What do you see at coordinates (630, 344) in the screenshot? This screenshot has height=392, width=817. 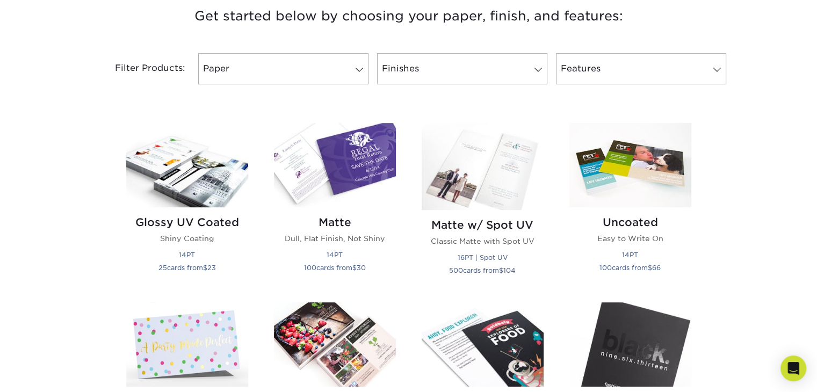 I see `img: Silk w/ Spot UV Postcards` at bounding box center [630, 344].